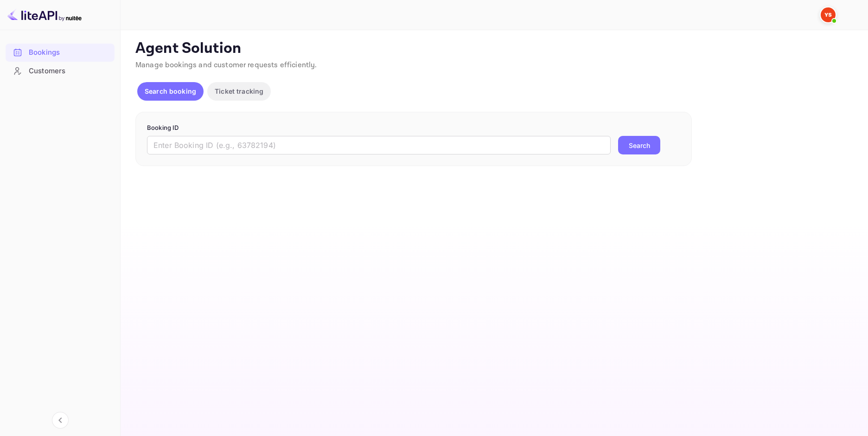 This screenshot has height=436, width=868. Describe the element at coordinates (60, 52) in the screenshot. I see `a: Bookings` at that location.